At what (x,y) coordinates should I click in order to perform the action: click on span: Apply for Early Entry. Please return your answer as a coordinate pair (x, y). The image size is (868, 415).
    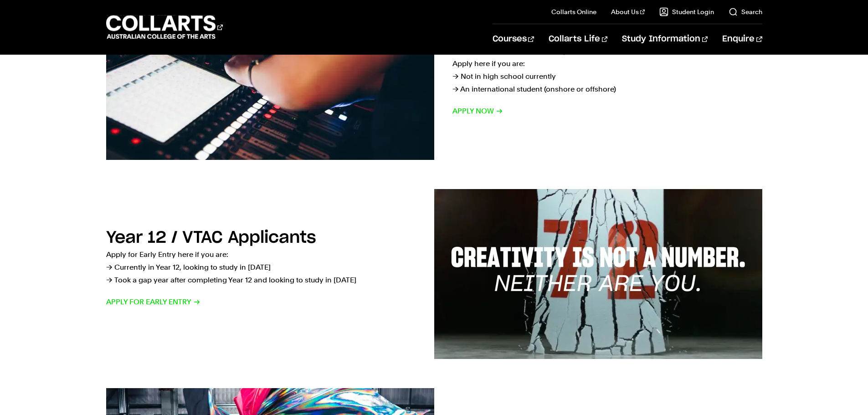
    Looking at the image, I should click on (153, 302).